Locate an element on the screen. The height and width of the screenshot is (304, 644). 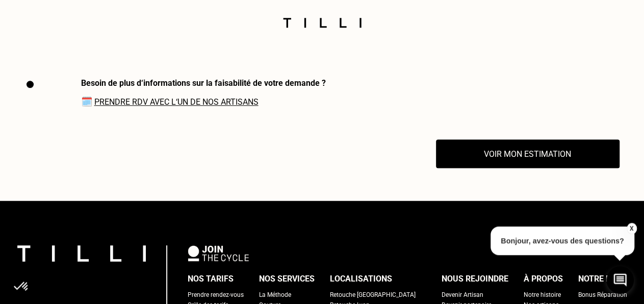
div: À propos is located at coordinates (543, 279).